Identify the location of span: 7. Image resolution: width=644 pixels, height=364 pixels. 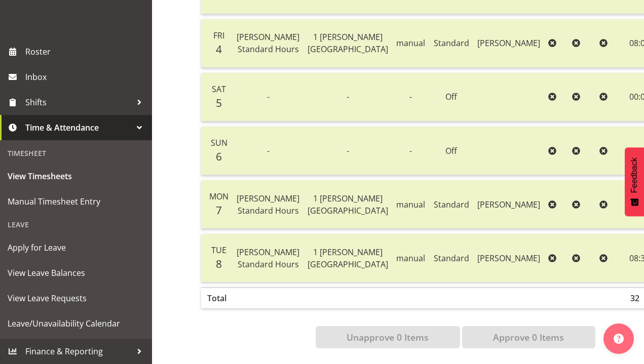
(219, 210).